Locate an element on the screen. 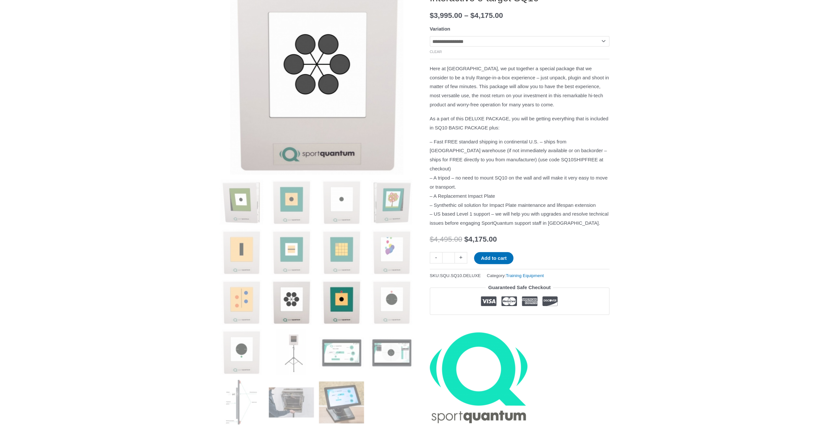 Image resolution: width=828 pixels, height=427 pixels. img: Interactive e-target SQ10 - Image 16 is located at coordinates (391, 352).